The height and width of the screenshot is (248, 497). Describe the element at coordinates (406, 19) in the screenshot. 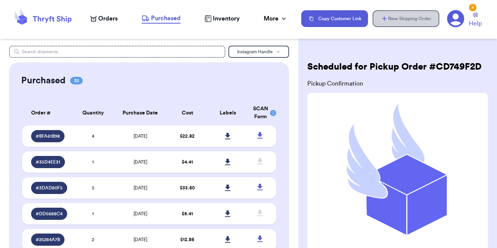

I see `button: New Shipping Order` at that location.